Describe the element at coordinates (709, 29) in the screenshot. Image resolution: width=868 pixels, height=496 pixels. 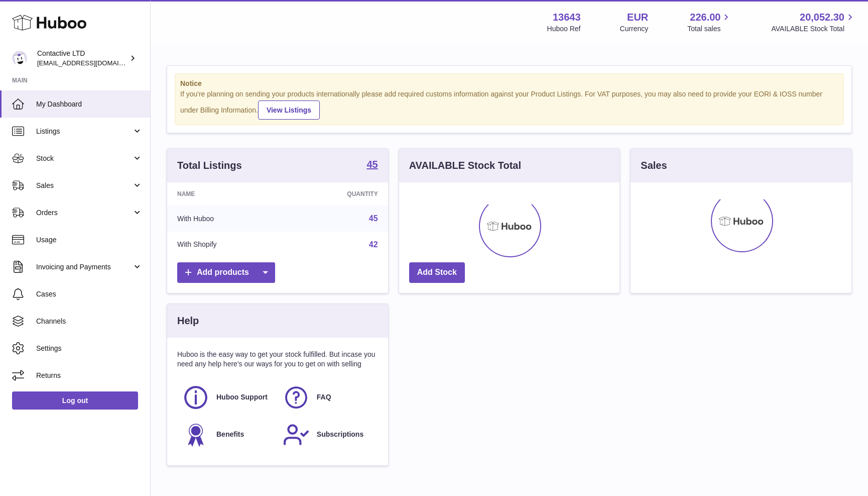
I see `span: Total sales` at that location.